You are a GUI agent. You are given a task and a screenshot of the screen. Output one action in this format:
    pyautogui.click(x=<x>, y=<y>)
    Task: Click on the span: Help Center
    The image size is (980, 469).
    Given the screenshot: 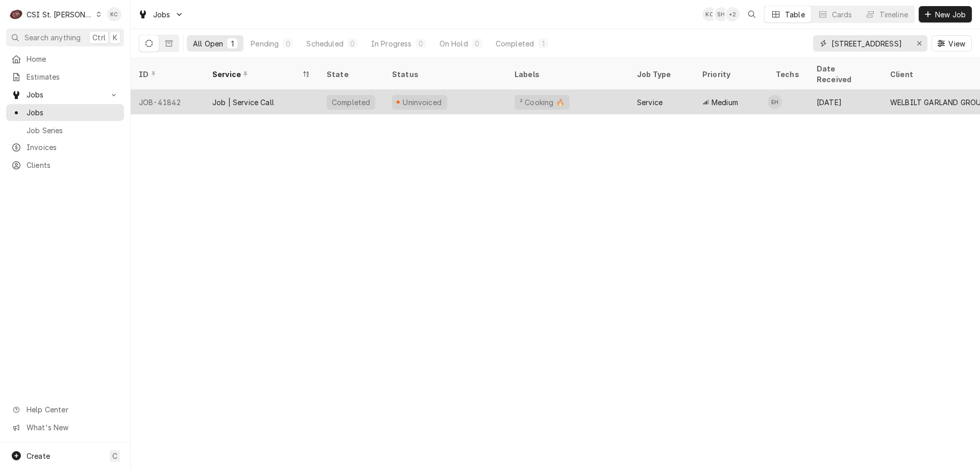 What is the action you would take?
    pyautogui.click(x=72, y=409)
    